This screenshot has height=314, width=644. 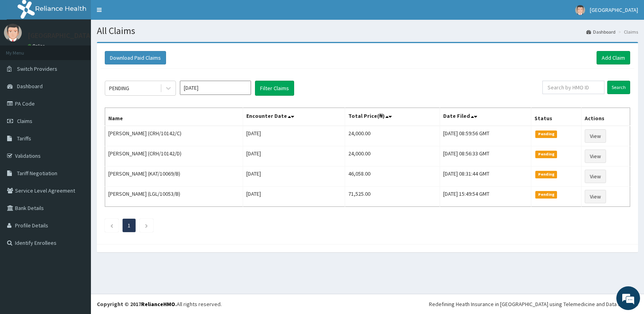 I want to click on input: Search, so click(x=619, y=87).